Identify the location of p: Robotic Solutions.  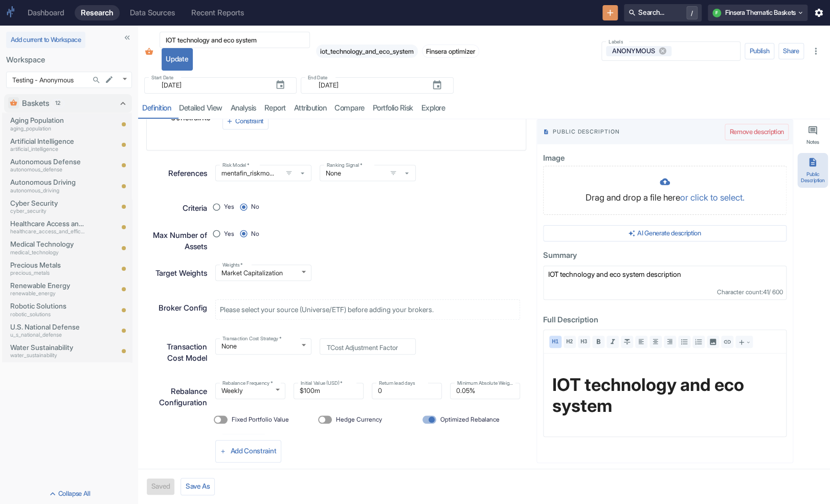
(48, 306).